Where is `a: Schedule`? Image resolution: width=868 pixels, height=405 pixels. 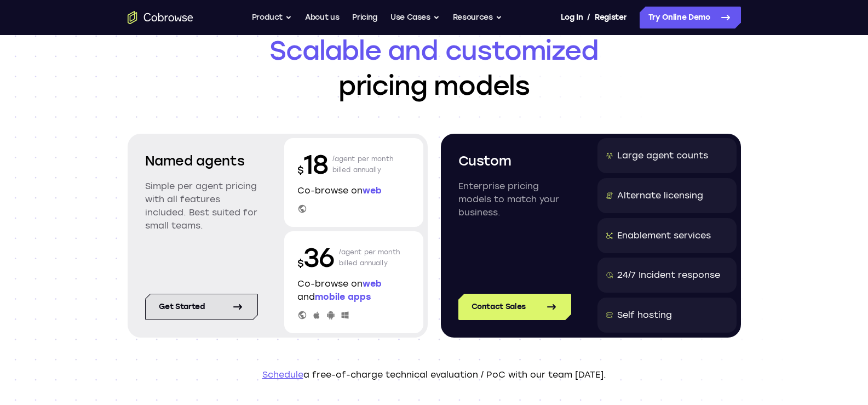 a: Schedule is located at coordinates (282, 374).